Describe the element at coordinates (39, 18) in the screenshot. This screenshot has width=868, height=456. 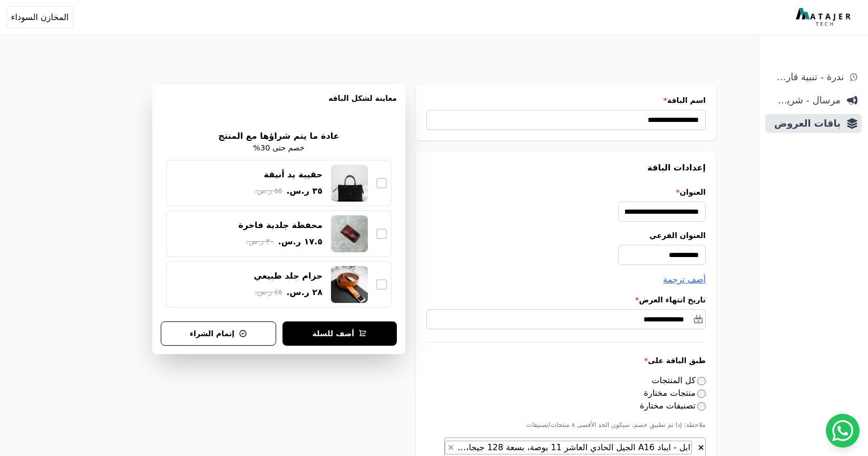
I see `button: المخازن السوداء` at that location.